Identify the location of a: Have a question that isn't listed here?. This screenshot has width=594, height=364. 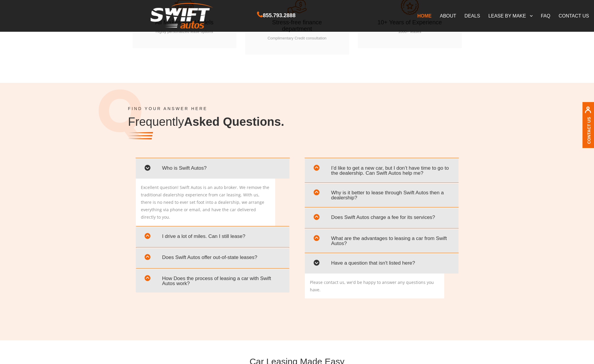
(382, 264).